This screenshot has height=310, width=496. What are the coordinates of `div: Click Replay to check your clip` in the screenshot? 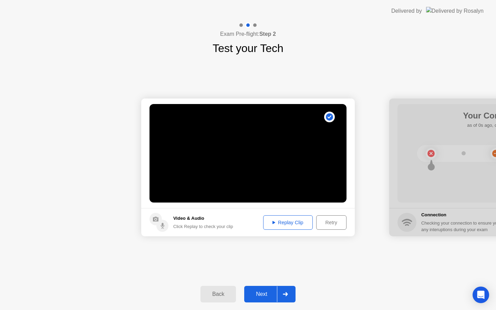 It's located at (203, 226).